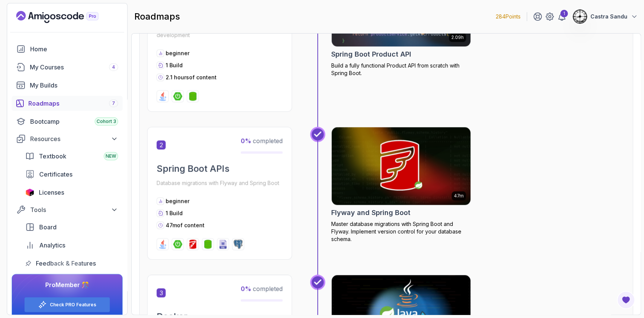 Image resolution: width=644 pixels, height=318 pixels. Describe the element at coordinates (508, 17) in the screenshot. I see `p: 284 Points` at that location.